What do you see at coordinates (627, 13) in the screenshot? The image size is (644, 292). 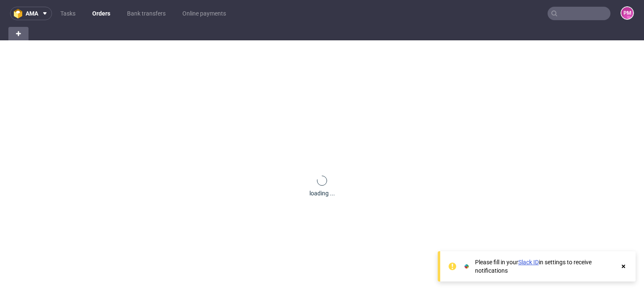 I see `figcaption: PM` at bounding box center [627, 13].